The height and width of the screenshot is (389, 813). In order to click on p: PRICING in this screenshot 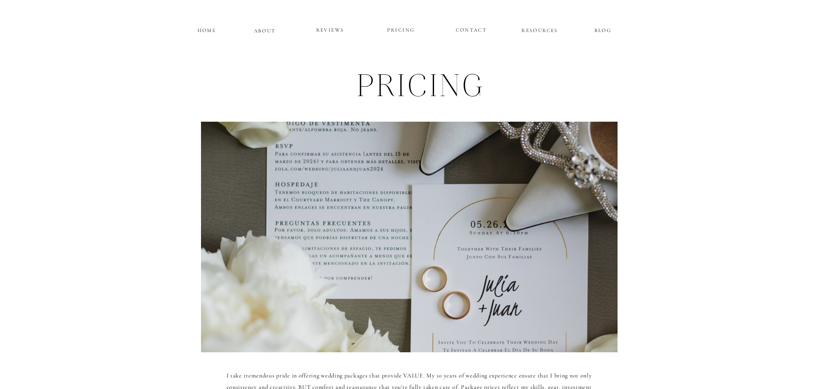, I will do `click(401, 30)`.